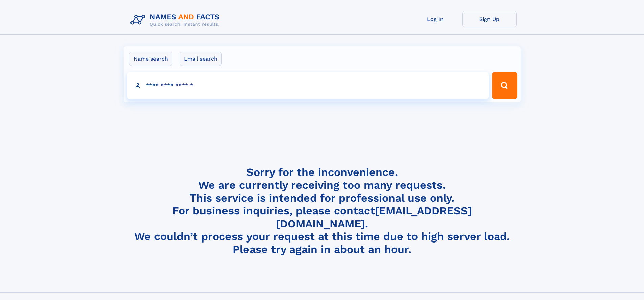  What do you see at coordinates (177, 20) in the screenshot?
I see `img: Logo Names and Facts` at bounding box center [177, 20].